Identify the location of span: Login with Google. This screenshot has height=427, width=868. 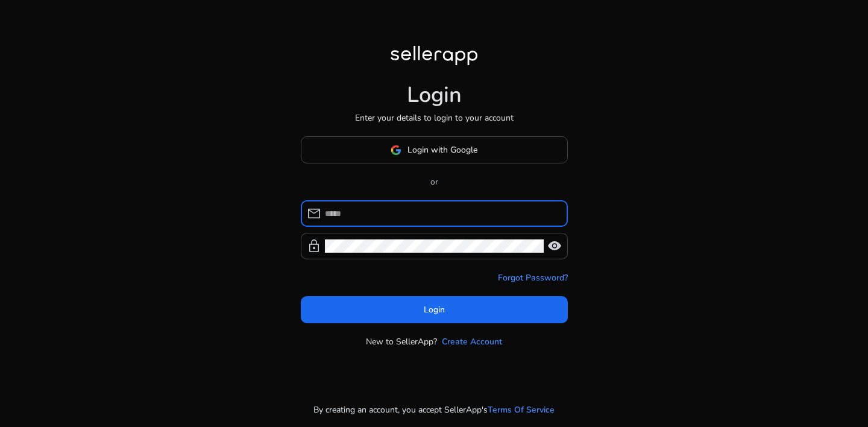
(442, 150).